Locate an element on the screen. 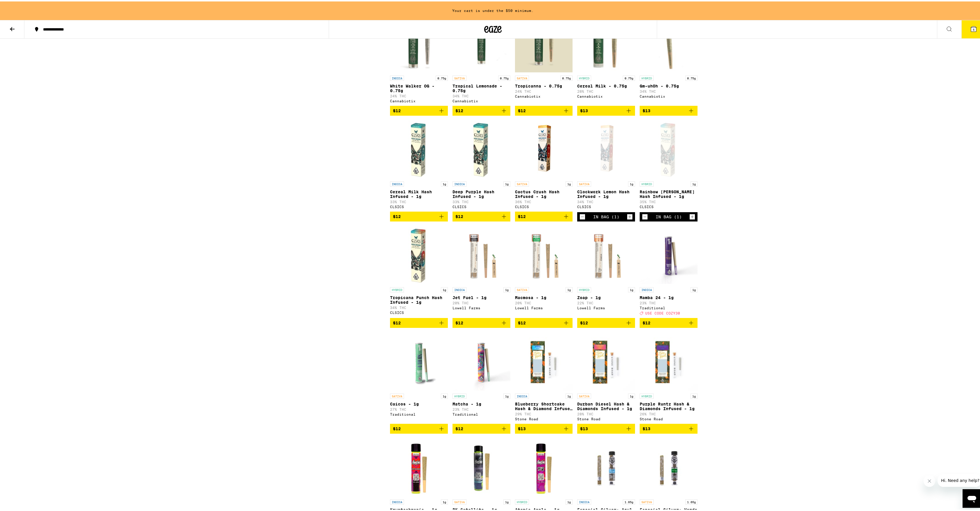  div: Traditional is located at coordinates (481, 413).